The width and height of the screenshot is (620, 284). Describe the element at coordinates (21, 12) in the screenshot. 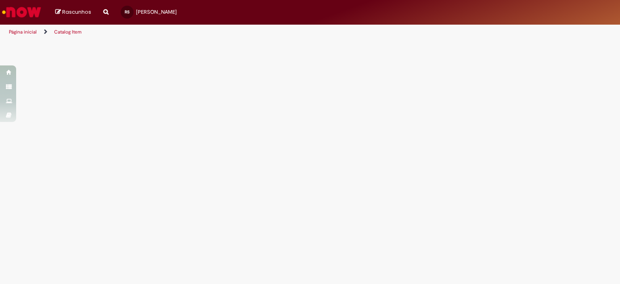

I see `img: ServiceNow` at that location.